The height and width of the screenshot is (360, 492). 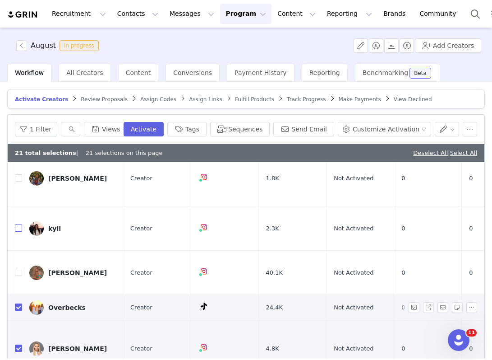 I want to click on span: All Creators, so click(x=84, y=73).